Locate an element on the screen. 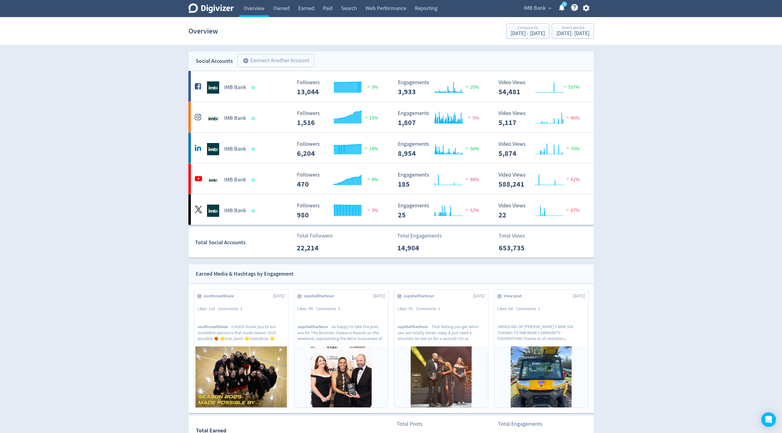 Image resolution: width=782 pixels, height=433 pixels. span: 70% is located at coordinates (572, 149).